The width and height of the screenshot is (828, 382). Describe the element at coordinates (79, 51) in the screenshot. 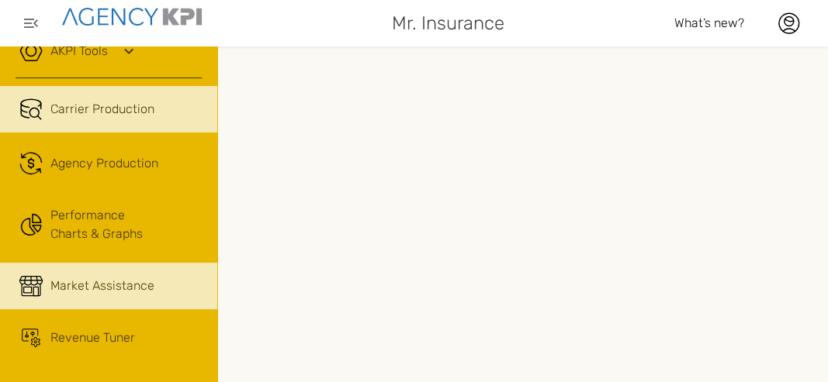

I see `a: AKPI Tools` at that location.